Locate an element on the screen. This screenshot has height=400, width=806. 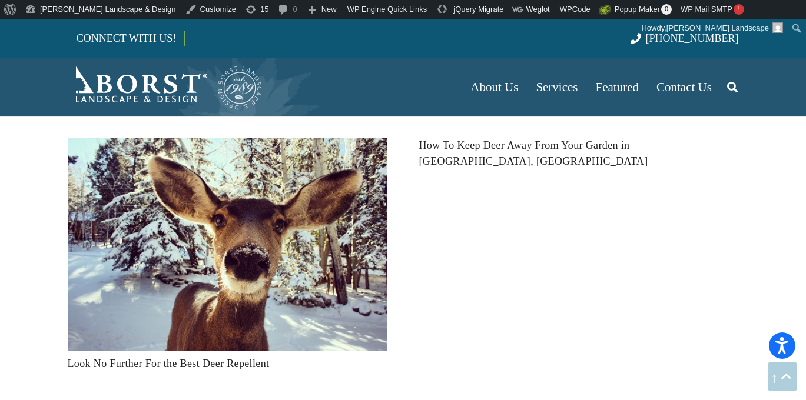
a: About Us is located at coordinates (494, 87).